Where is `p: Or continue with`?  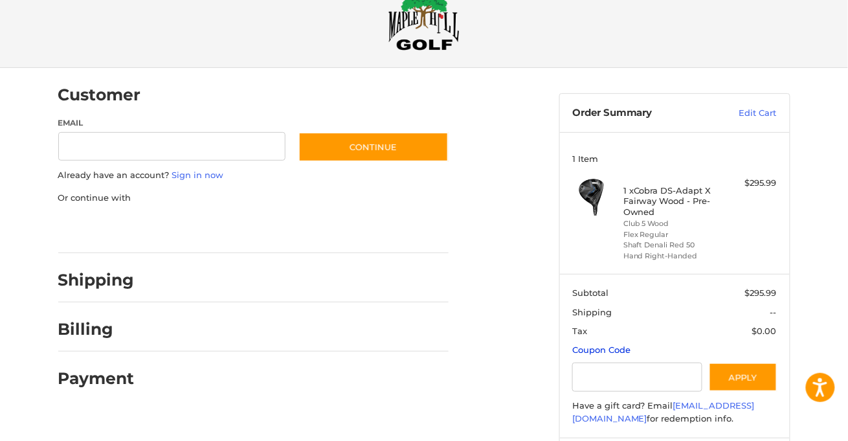
p: Or continue with is located at coordinates (253, 198).